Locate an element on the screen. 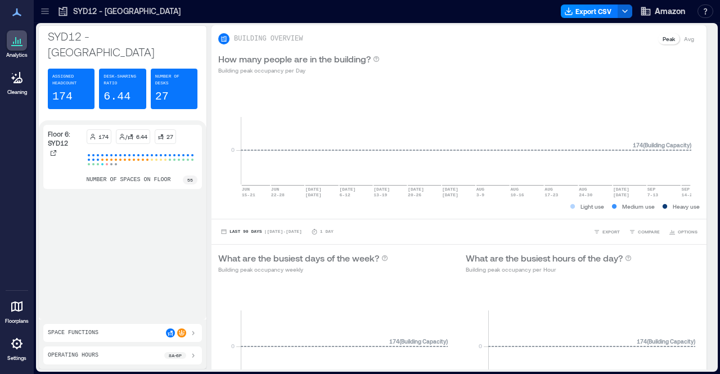 The height and width of the screenshot is (374, 720). span: OPTIONS is located at coordinates (687, 232).